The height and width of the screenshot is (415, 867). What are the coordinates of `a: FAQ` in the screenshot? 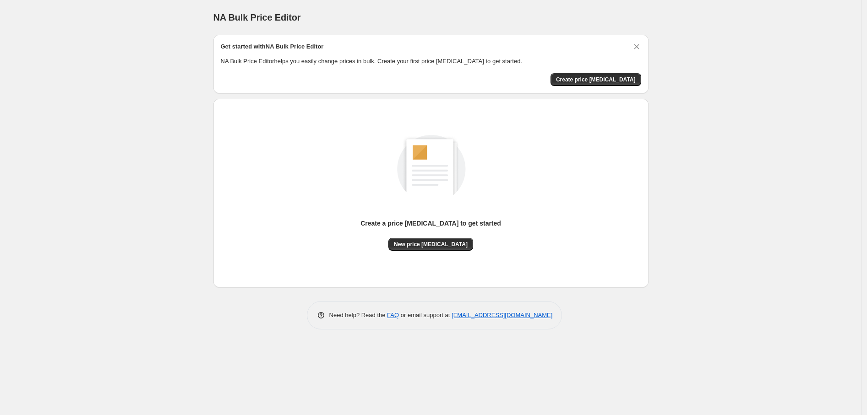 It's located at (393, 315).